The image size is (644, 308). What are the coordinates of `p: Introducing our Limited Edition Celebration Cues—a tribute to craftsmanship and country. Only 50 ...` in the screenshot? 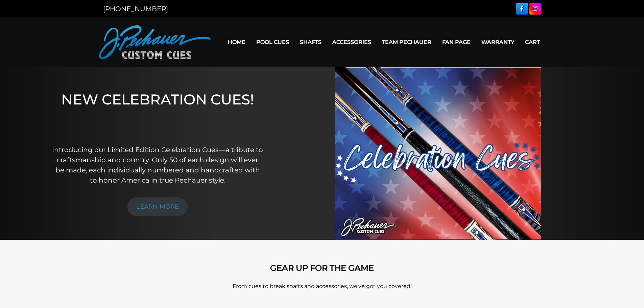 It's located at (157, 165).